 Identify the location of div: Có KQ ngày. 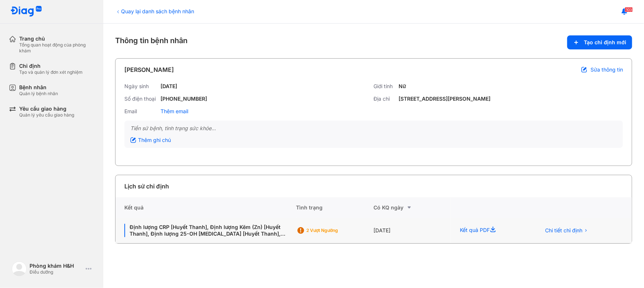
(412, 208).